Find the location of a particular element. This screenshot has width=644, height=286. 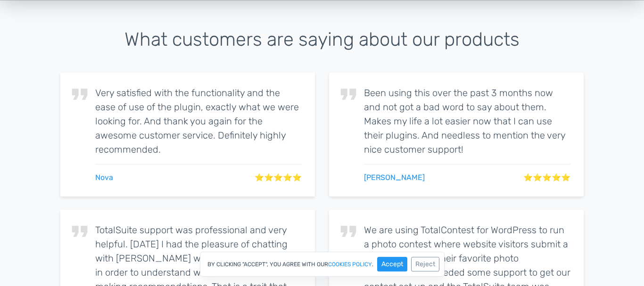

a: Nova is located at coordinates (104, 178).